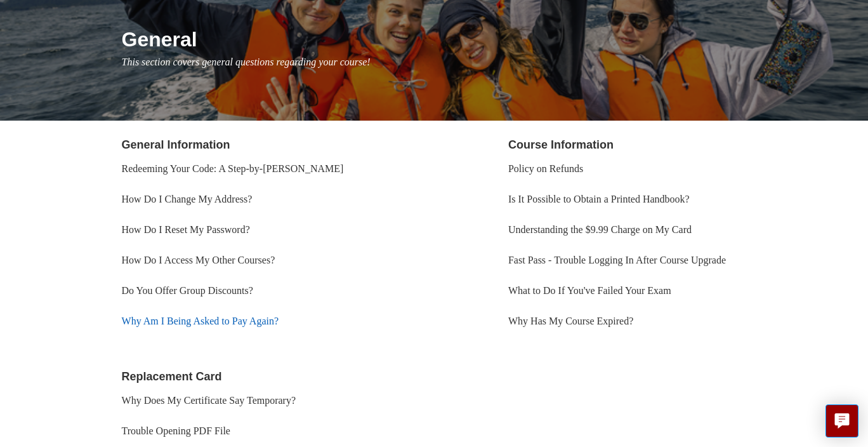  Describe the element at coordinates (208, 400) in the screenshot. I see `a: Why Does My Certificate Say Temporary?` at that location.